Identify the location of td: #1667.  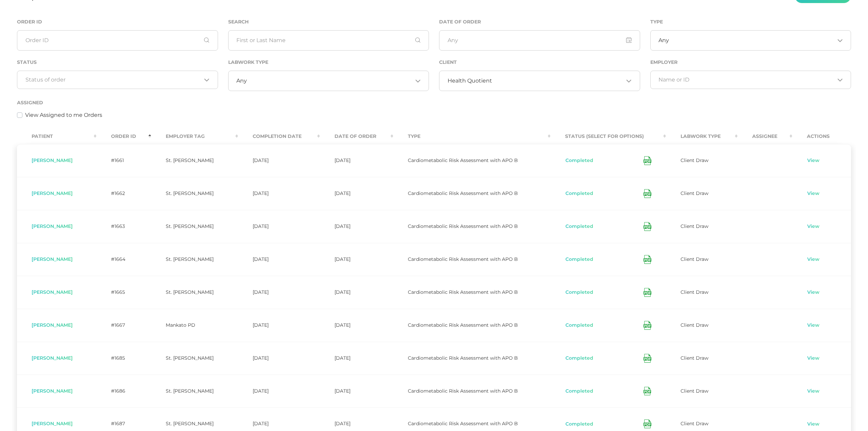
(124, 325).